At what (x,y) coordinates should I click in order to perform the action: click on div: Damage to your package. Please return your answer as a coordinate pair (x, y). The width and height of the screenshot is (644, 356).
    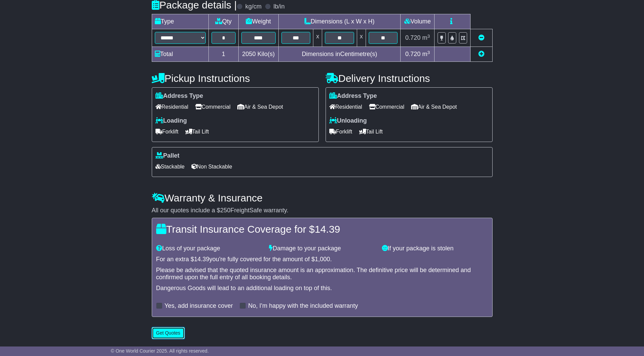
    Looking at the image, I should click on (322, 249).